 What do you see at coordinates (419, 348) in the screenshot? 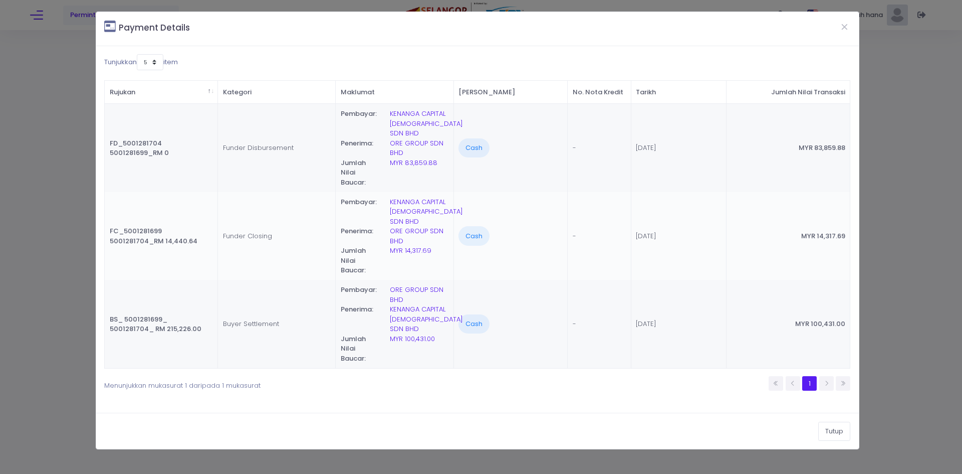
I see `div: MYR 100,431.00` at bounding box center [419, 348].